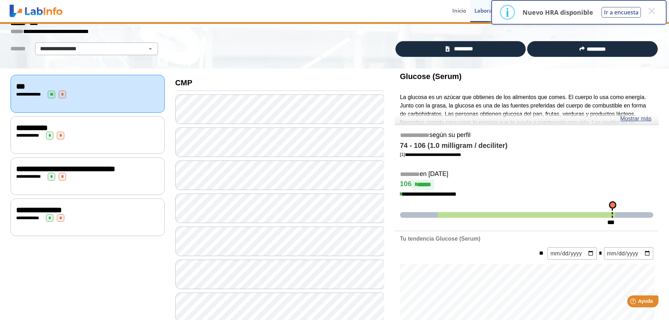  I want to click on h5: según su perfil, so click(526, 135).